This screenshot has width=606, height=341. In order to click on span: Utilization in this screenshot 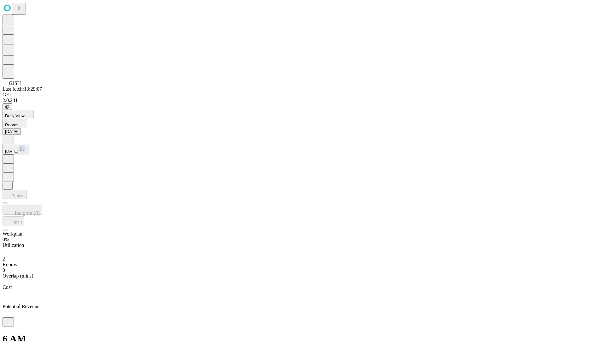, I will do `click(13, 245)`.